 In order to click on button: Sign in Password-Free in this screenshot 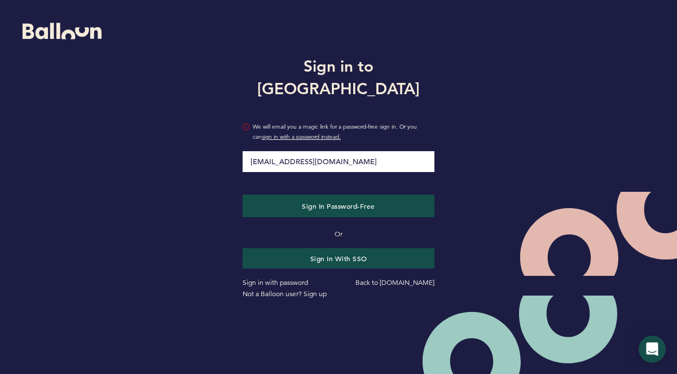, I will do `click(338, 206)`.